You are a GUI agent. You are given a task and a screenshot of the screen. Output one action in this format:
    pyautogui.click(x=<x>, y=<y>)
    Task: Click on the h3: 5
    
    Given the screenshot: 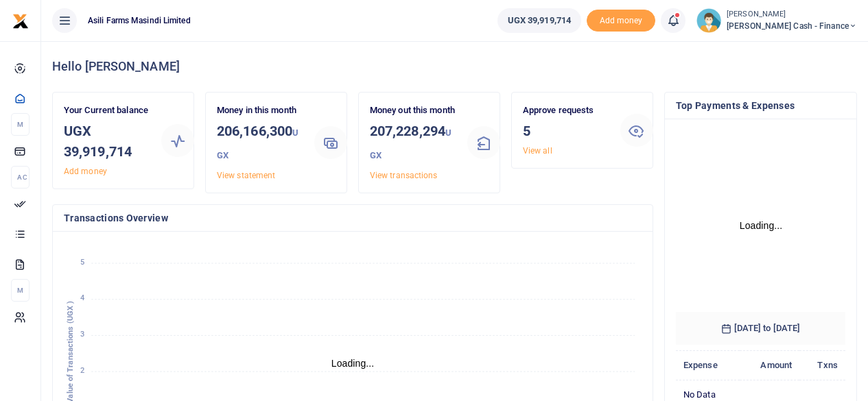 What is the action you would take?
    pyautogui.click(x=567, y=131)
    